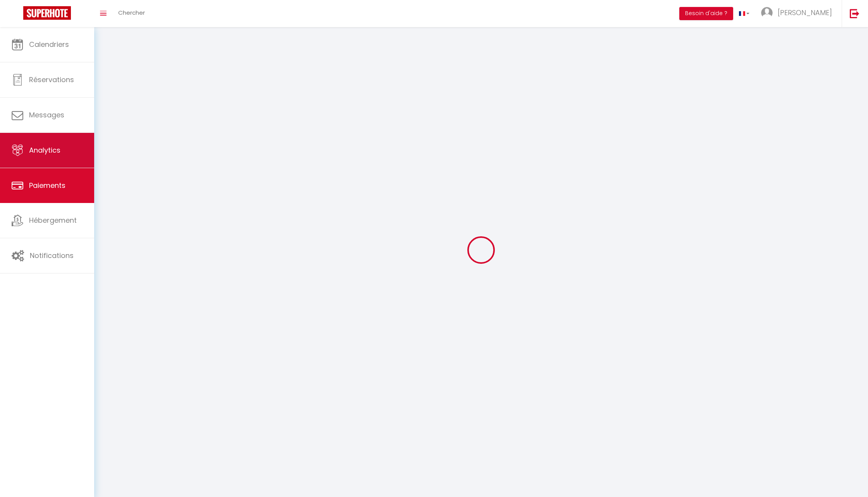  I want to click on button: Ouvrir le widget de chat LiveChat, so click(18, 14).